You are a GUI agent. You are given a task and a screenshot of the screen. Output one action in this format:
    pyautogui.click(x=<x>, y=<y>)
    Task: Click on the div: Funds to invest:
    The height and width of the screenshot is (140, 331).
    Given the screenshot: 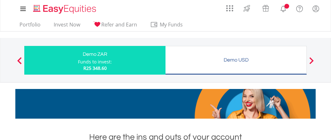 What is the action you would take?
    pyautogui.click(x=95, y=62)
    